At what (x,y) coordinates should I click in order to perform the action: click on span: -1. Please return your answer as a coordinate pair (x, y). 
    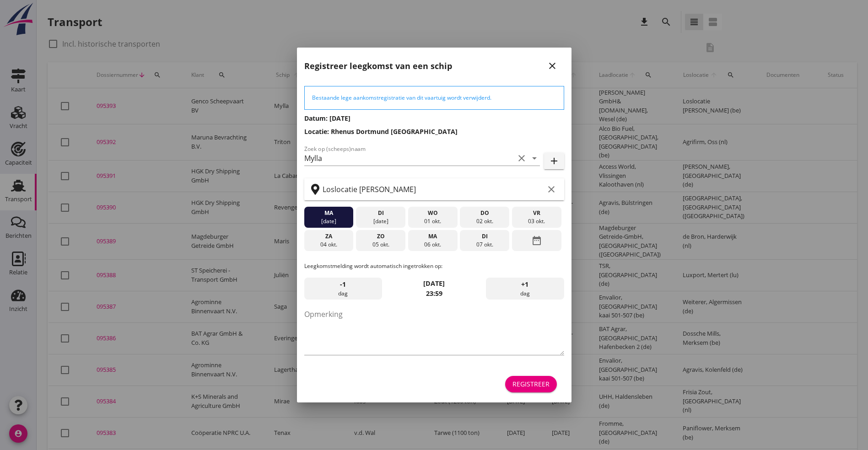
    Looking at the image, I should click on (343, 284).